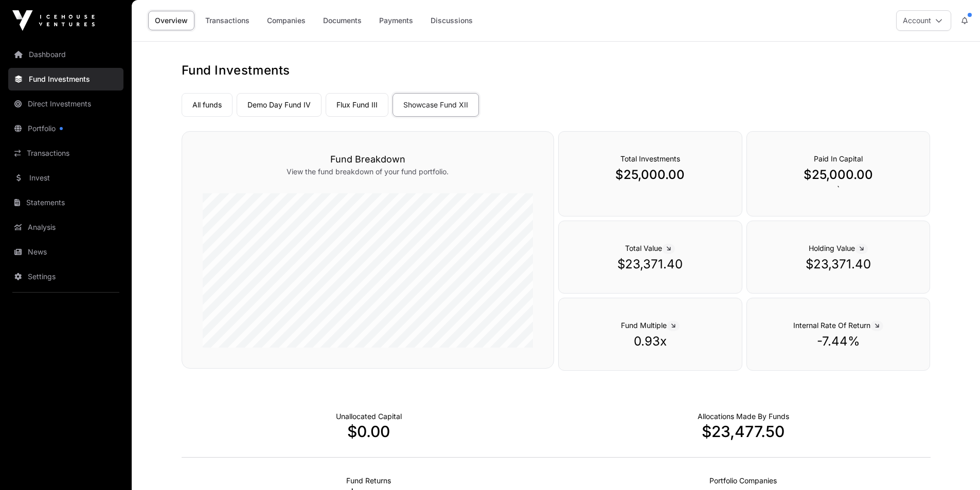  What do you see at coordinates (369, 417) in the screenshot?
I see `p: Cash not yet allocated` at bounding box center [369, 417].